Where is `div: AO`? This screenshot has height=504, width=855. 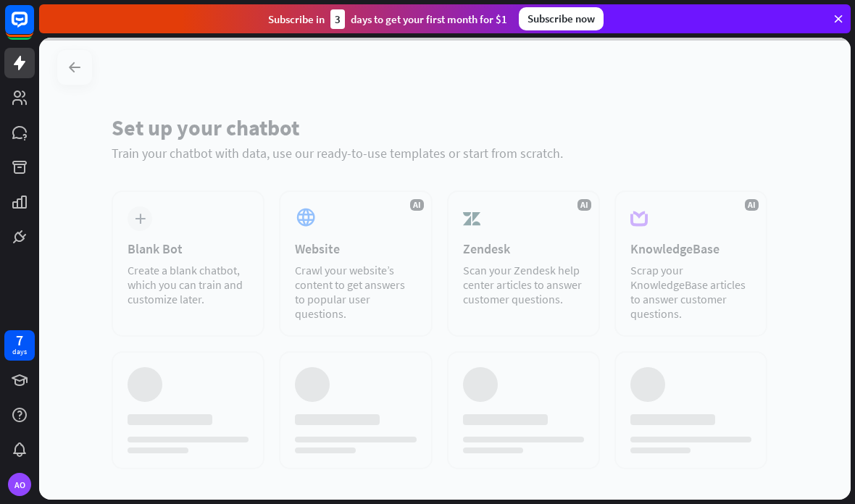 div: AO is located at coordinates (20, 485).